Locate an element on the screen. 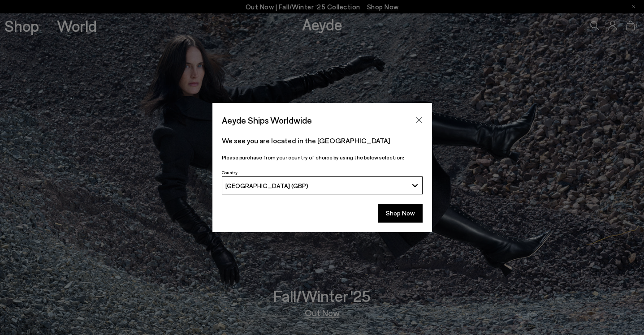 The width and height of the screenshot is (644, 335). span: Country is located at coordinates (230, 173).